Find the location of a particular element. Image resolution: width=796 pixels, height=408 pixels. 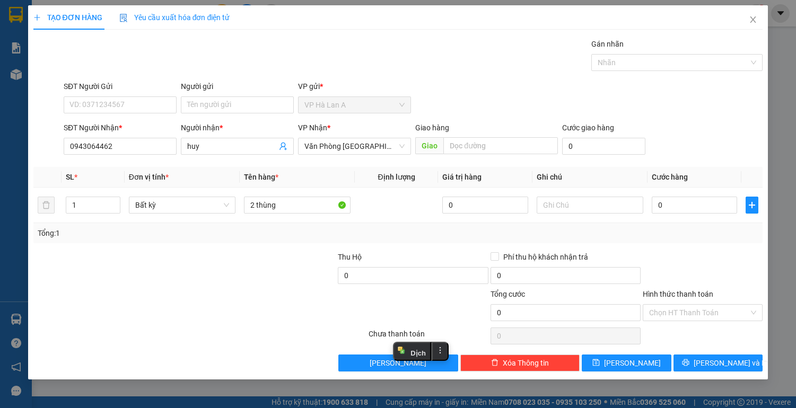

span: TẠO ĐƠN HÀNG is located at coordinates (68, 17).